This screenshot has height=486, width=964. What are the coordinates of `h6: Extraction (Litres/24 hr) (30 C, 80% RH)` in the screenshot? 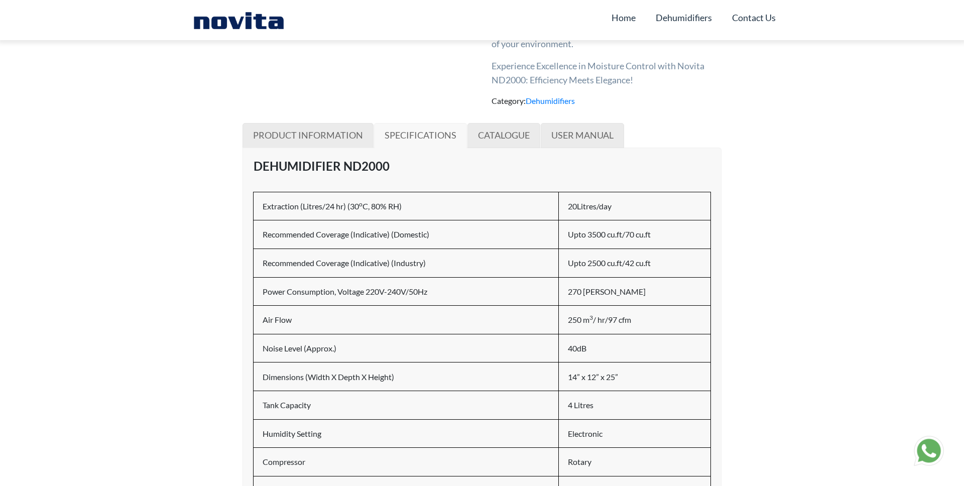 It's located at (406, 206).